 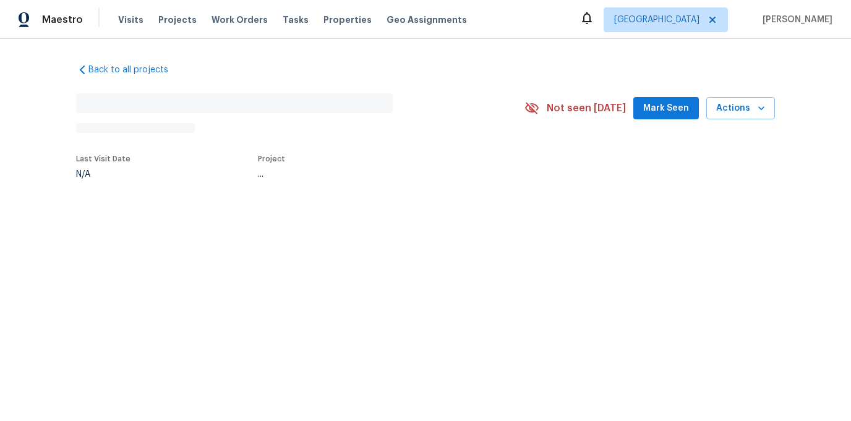 What do you see at coordinates (103, 159) in the screenshot?
I see `span: Last Visit Date` at bounding box center [103, 159].